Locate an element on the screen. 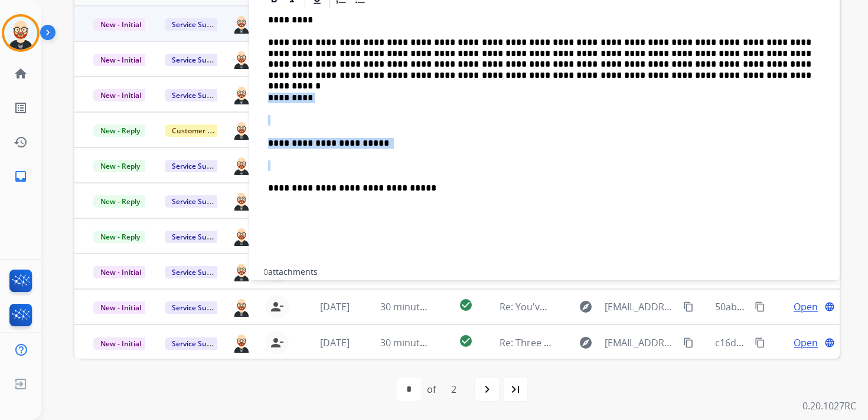  mat-icon: inbox is located at coordinates (21, 176).